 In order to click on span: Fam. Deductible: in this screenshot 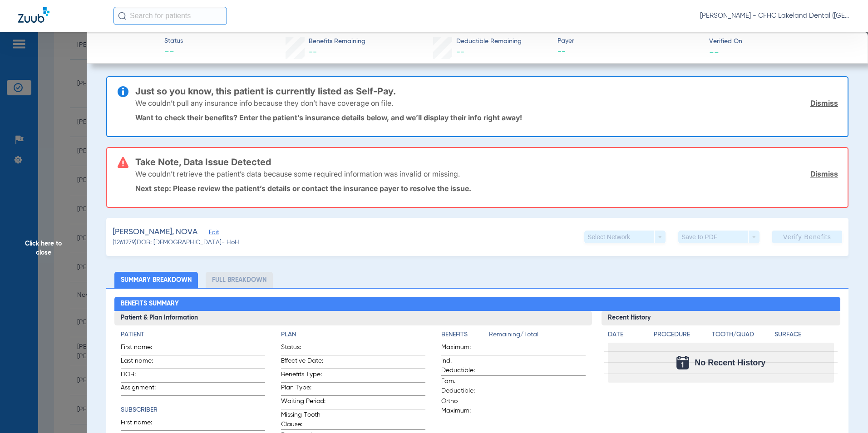, I will do `click(464, 386)`.